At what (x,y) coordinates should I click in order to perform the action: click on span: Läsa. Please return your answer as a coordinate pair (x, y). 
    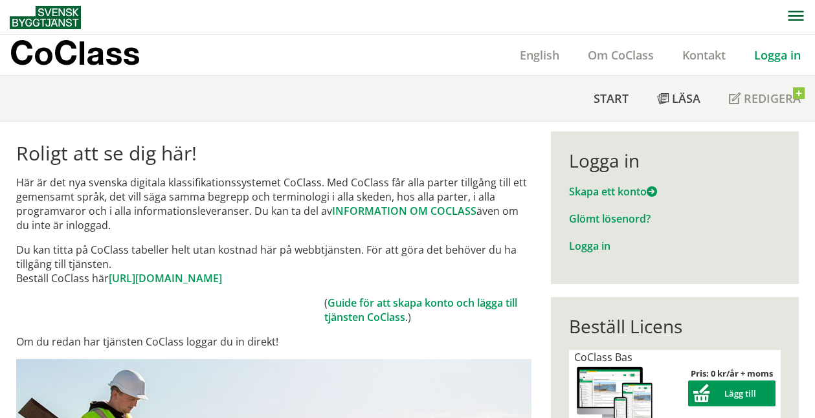
    Looking at the image, I should click on (687, 98).